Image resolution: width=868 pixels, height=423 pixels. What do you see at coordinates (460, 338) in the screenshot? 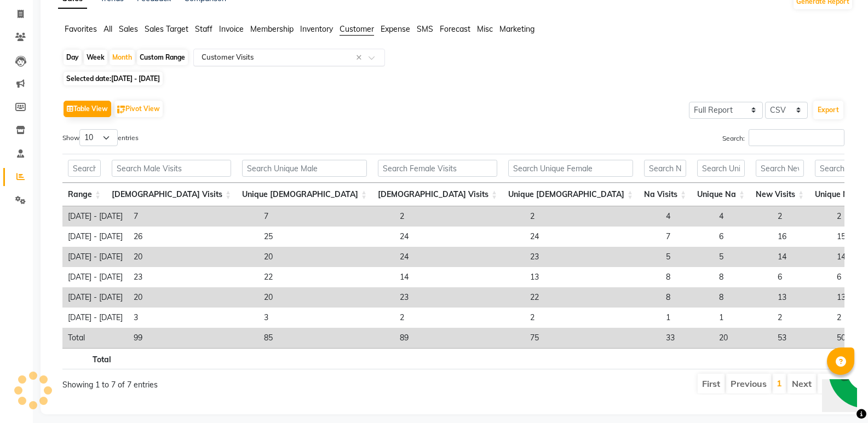
I see `td: 89` at bounding box center [460, 338].